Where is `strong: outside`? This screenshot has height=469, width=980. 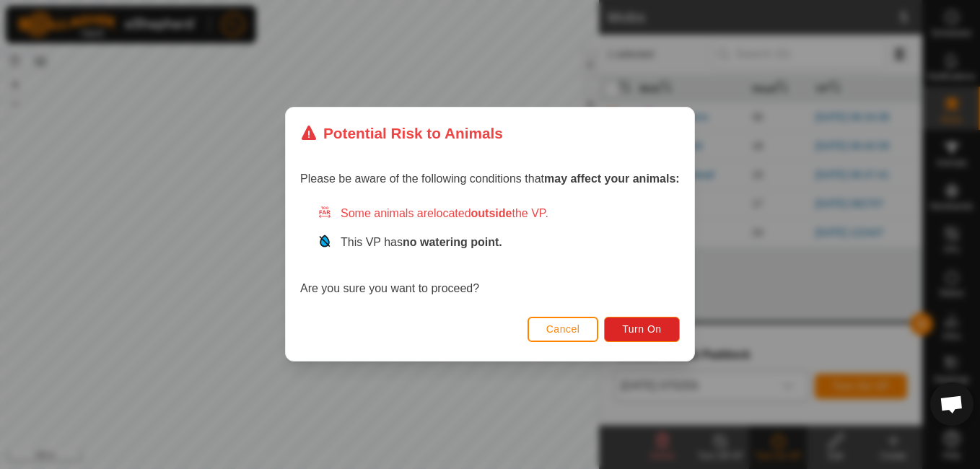
strong: outside is located at coordinates (491, 214).